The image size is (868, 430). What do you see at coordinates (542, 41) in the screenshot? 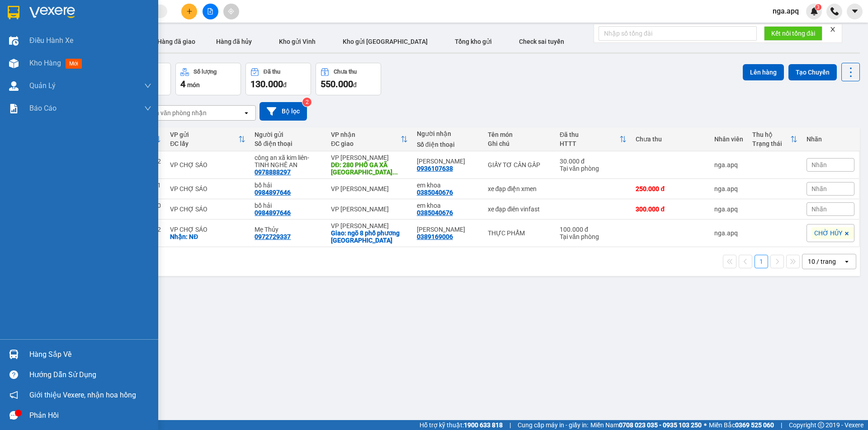
I see `span: Check sai tuyến` at bounding box center [542, 41].